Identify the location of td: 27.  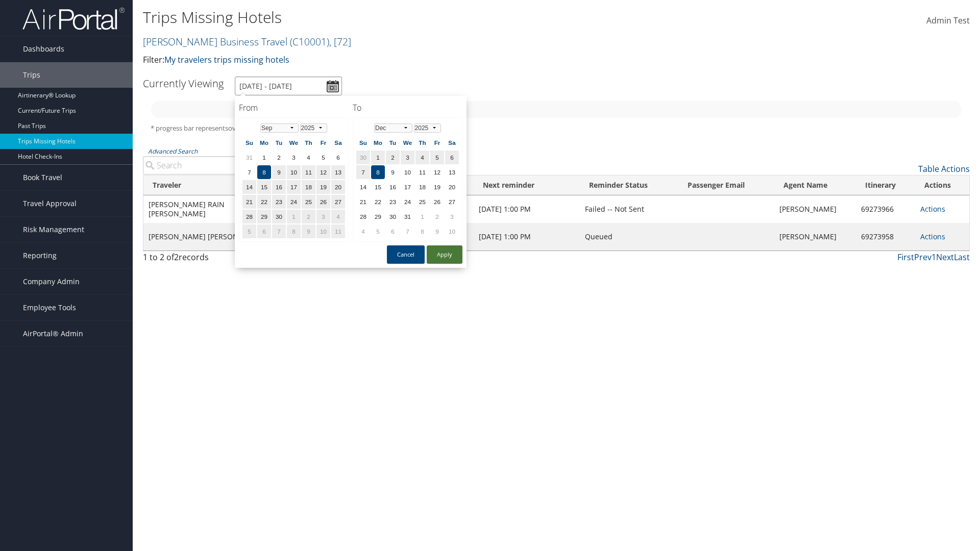
(452, 201).